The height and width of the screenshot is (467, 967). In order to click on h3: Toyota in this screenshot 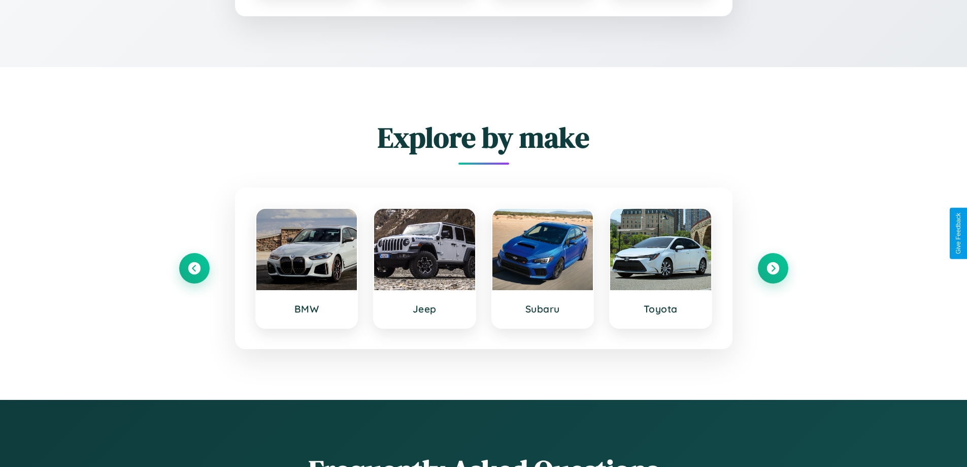, I will do `click(661, 309)`.